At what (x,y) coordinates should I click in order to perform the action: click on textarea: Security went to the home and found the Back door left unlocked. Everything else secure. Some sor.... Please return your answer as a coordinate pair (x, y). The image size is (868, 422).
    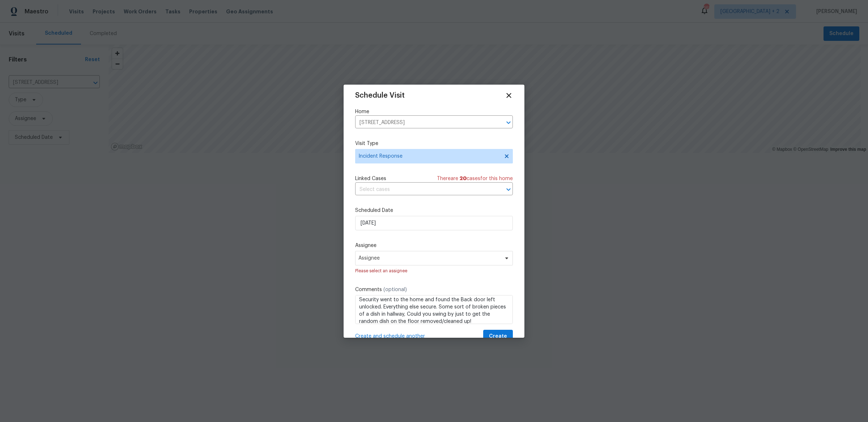
    Looking at the image, I should click on (434, 310).